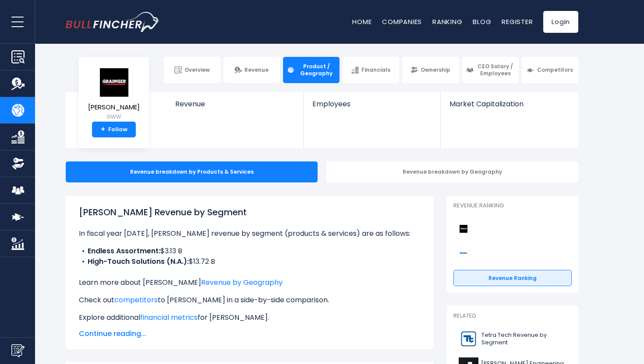  Describe the element at coordinates (124, 251) in the screenshot. I see `b: Endless Assortment:` at that location.